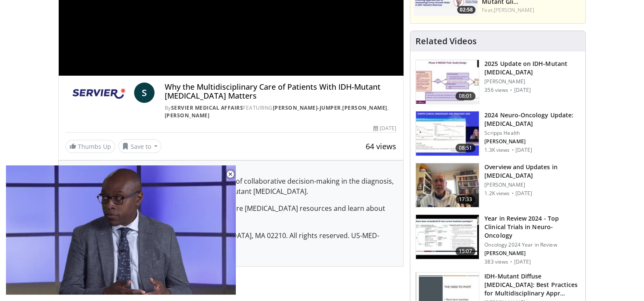 The image size is (644, 301). What do you see at coordinates (144, 93) in the screenshot?
I see `span: S` at bounding box center [144, 93].